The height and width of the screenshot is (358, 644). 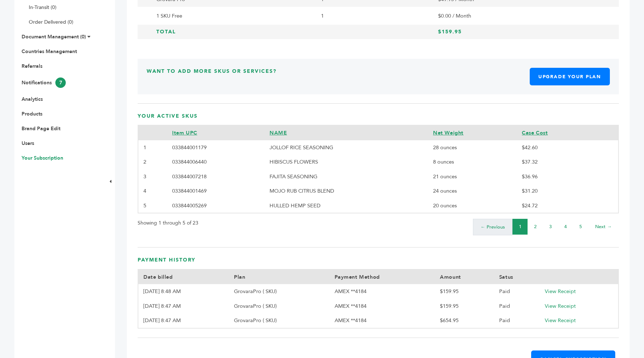 What do you see at coordinates (49, 51) in the screenshot?
I see `a: Countries Management` at bounding box center [49, 51].